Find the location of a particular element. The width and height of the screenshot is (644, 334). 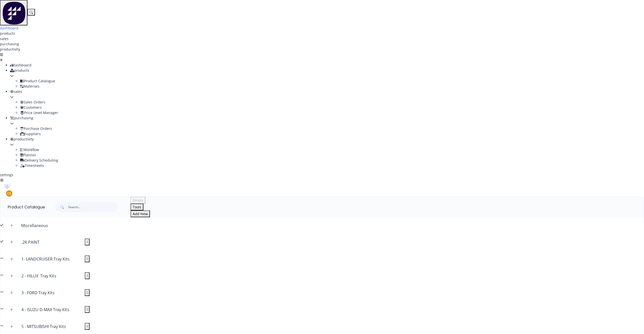

div: Sales Orders is located at coordinates (332, 102).